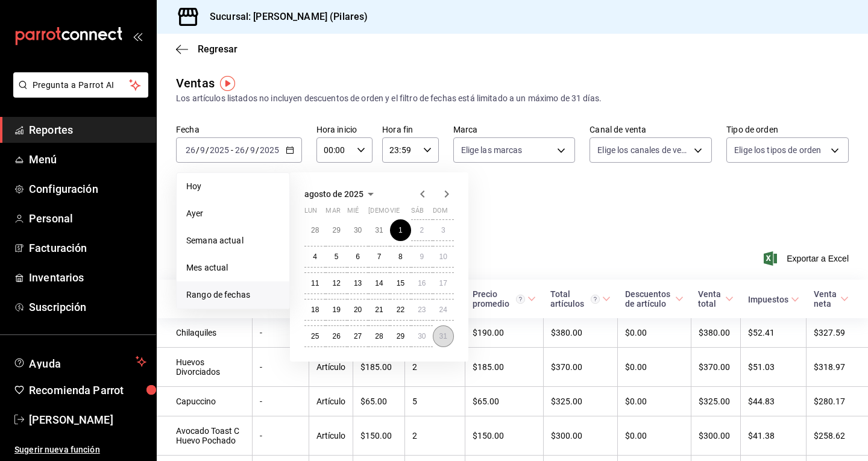 The width and height of the screenshot is (868, 461). What do you see at coordinates (81, 85) in the screenshot?
I see `span: Pregunta a Parrot AI` at bounding box center [81, 85].